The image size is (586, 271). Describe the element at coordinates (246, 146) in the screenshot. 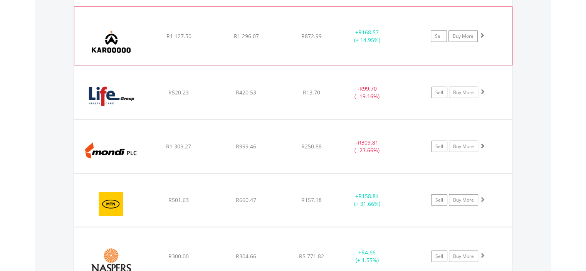

I see `span: R999.46` at that location.